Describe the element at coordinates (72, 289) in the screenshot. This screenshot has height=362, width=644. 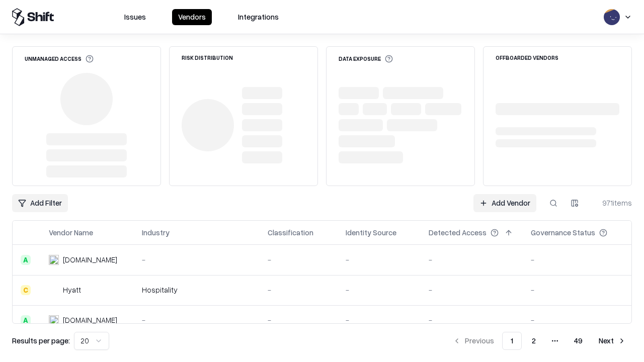
I see `div: Hyatt` at that location.